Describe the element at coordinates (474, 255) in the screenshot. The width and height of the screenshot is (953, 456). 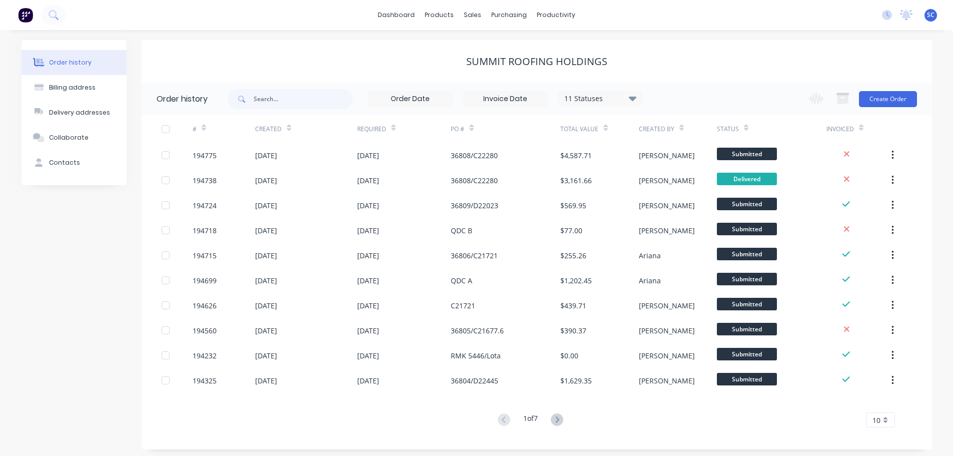
I see `div: 36806/C21721` at that location.